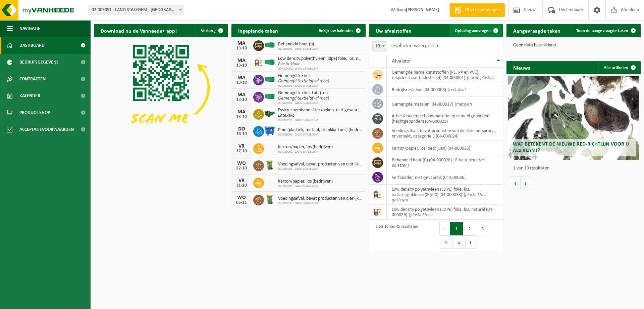 The height and width of the screenshot is (309, 644). Describe the element at coordinates (445, 133) in the screenshot. I see `td: voedingsafval, bevat producten van dierlijke oorsprong, onverpakt, categorie 3 (04-000024)` at that location.